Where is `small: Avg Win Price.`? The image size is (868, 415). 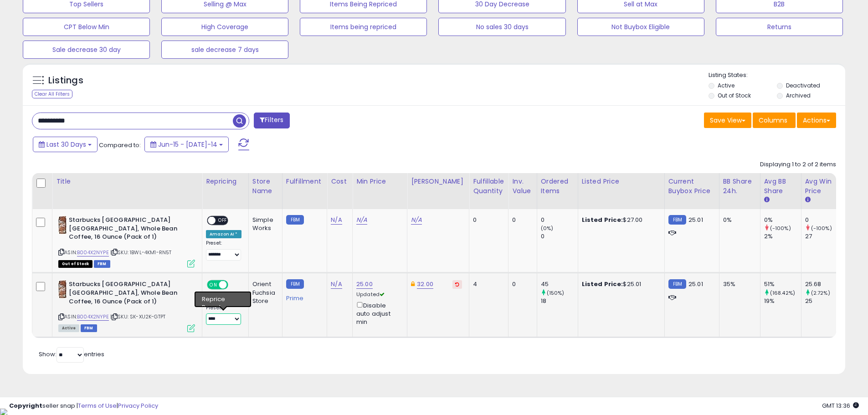 small: Avg Win Price. is located at coordinates (808, 200).